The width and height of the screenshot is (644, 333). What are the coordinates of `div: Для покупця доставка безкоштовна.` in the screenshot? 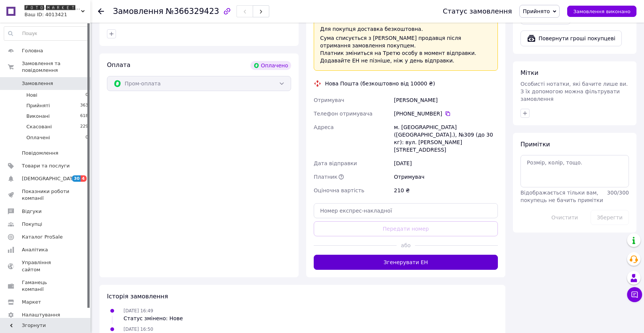 It's located at (406, 29).